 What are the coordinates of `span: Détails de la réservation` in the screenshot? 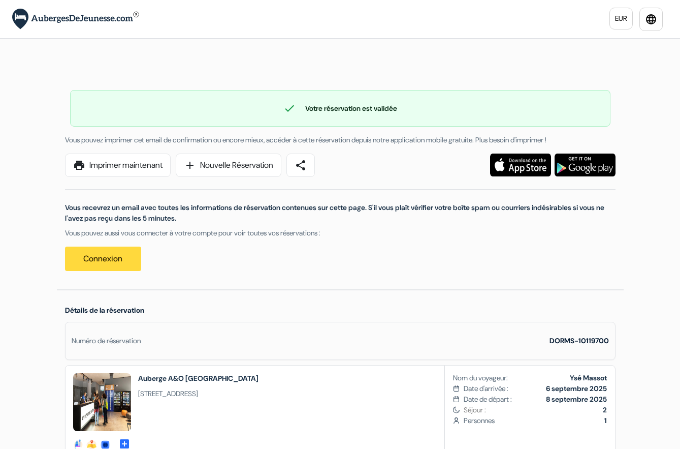 It's located at (105, 310).